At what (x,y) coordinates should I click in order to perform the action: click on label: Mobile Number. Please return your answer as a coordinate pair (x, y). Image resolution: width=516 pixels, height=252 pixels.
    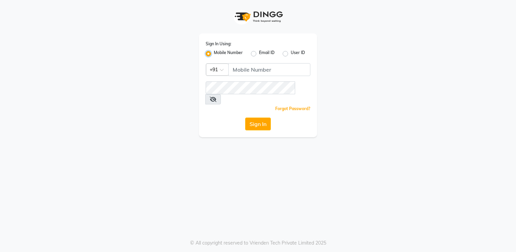
    Looking at the image, I should click on (228, 54).